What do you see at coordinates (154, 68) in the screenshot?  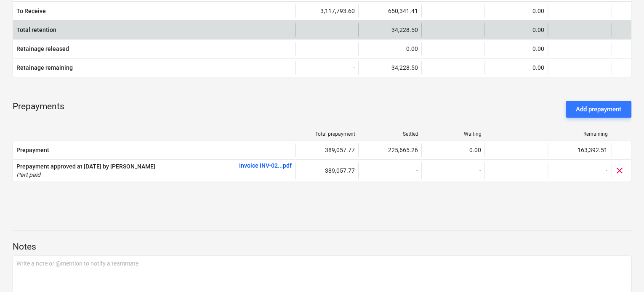 I see `span: Retainage remaining` at bounding box center [154, 68].